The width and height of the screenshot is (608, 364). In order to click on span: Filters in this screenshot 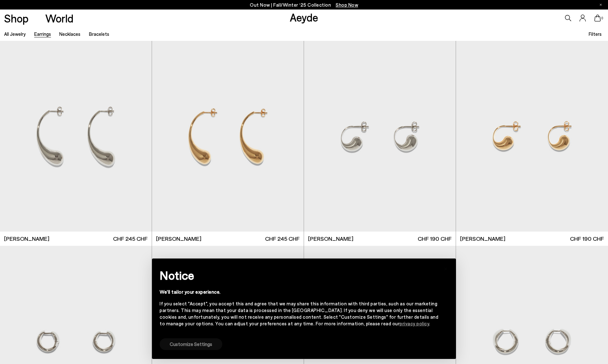, I will do `click(595, 34)`.